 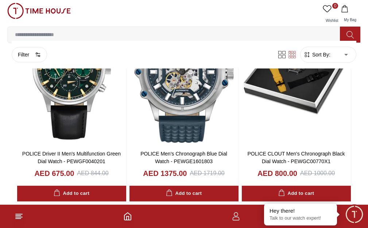 I want to click on h4: AED 800.00, so click(x=277, y=174).